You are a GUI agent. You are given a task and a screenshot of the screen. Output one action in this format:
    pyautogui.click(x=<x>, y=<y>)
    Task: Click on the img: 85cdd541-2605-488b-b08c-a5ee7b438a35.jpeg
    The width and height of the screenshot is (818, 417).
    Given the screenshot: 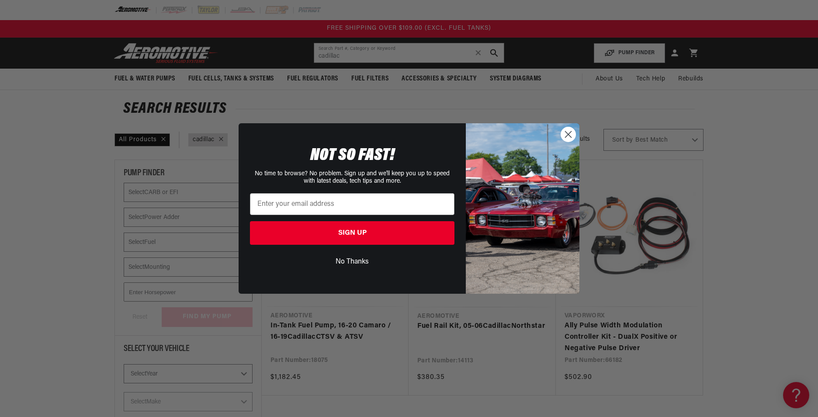 What is the action you would take?
    pyautogui.click(x=523, y=208)
    